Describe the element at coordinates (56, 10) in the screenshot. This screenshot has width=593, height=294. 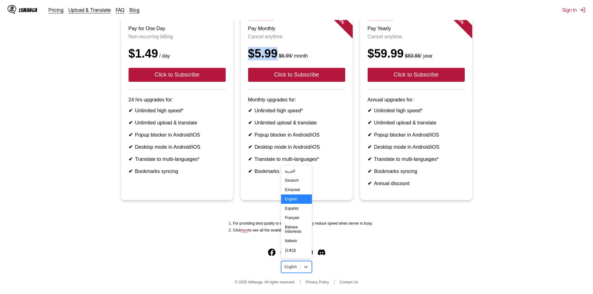
I see `a: Pricing` at that location.